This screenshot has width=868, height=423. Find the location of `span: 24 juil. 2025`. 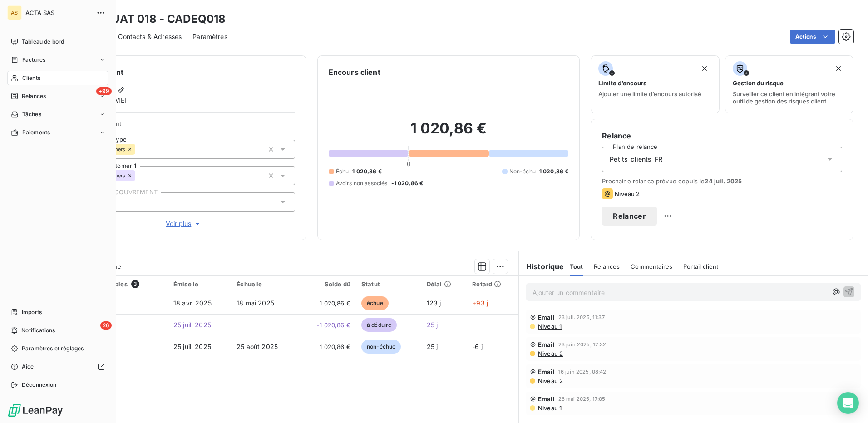

span: 24 juil. 2025 is located at coordinates (723, 181).